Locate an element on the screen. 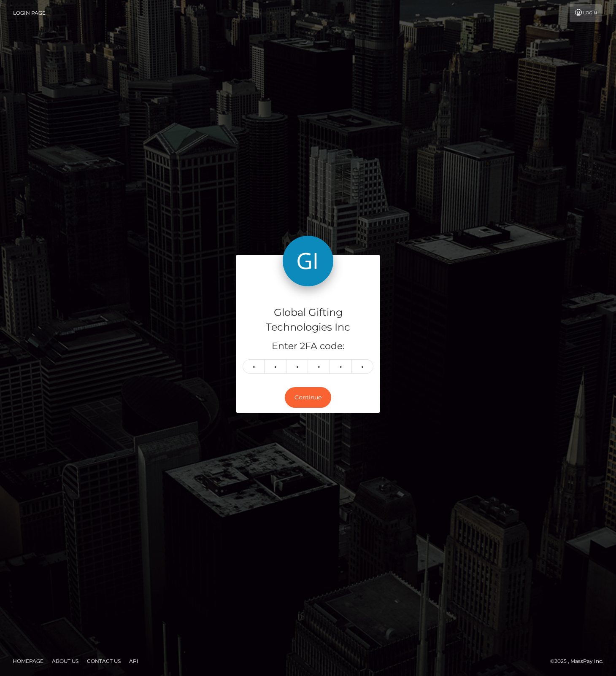 The width and height of the screenshot is (616, 676). div: © 2025 , MassPay Inc. is located at coordinates (579, 661).